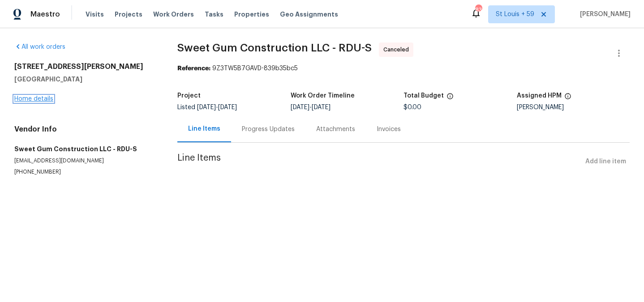  I want to click on div: 9Z3TW5B7GAVD-839b35bc5, so click(404, 68).